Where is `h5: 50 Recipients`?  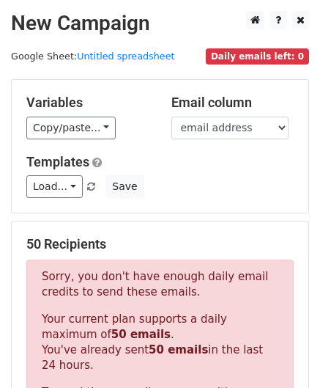
h5: 50 Recipients is located at coordinates (160, 244).